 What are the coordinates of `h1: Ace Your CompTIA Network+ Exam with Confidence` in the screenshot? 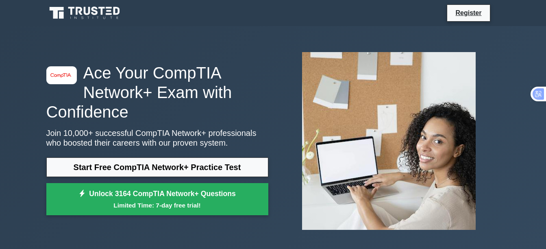 It's located at (157, 92).